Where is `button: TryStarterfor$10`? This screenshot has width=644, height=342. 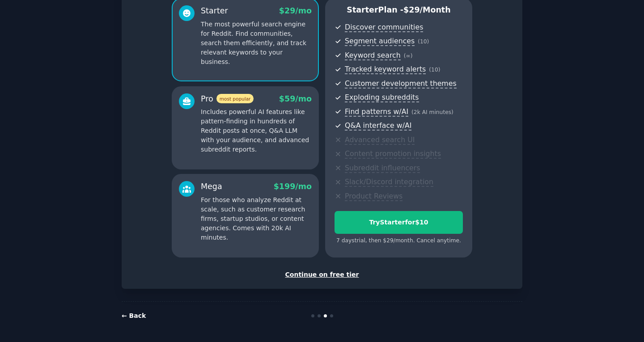 button: TryStarterfor$10 is located at coordinates (398, 222).